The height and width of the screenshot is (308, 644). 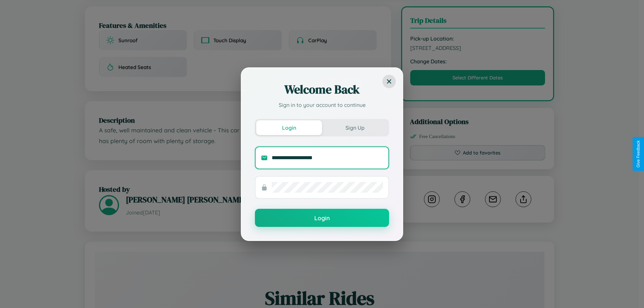 I want to click on p: Sign in to your account to continue, so click(x=322, y=105).